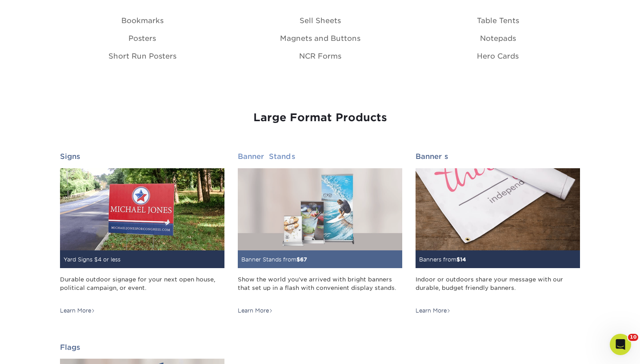  Describe the element at coordinates (498, 209) in the screenshot. I see `img: Banners` at that location.